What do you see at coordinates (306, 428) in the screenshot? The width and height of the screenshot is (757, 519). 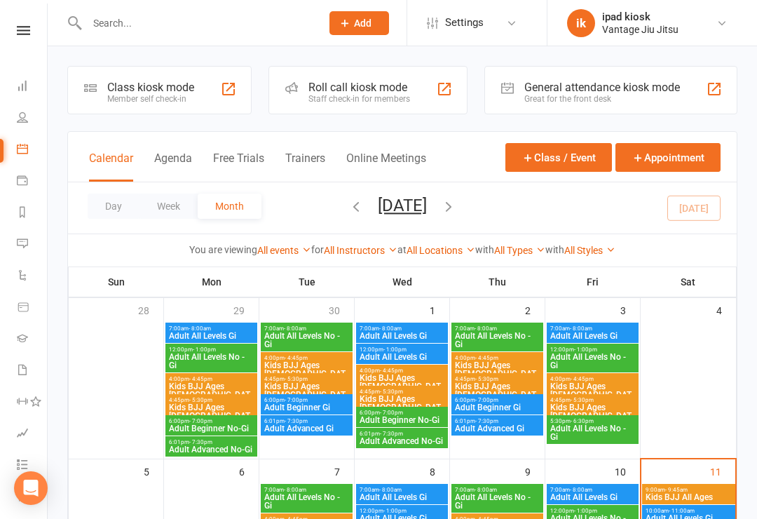 I see `span: Adult Advanced Gi` at bounding box center [306, 428].